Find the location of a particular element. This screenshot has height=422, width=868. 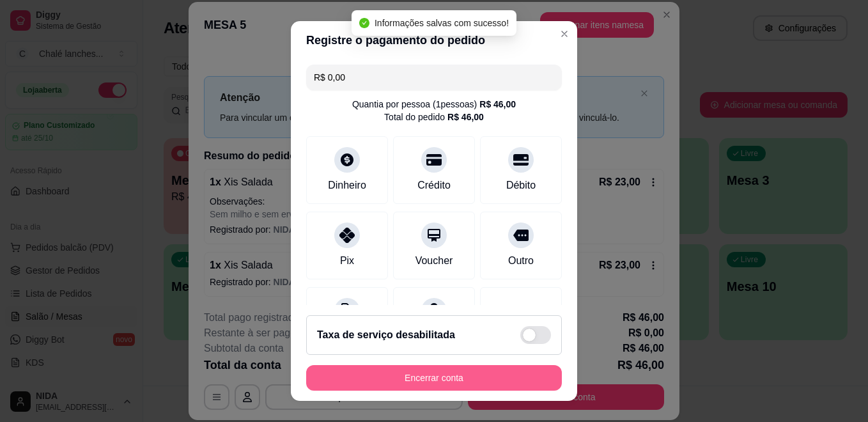

div: Dinheiro is located at coordinates (347, 185).